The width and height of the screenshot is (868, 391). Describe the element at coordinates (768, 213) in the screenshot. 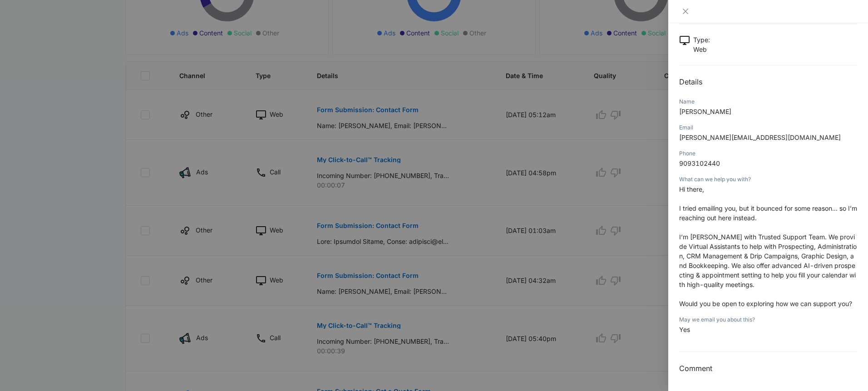

I see `span: I tried emailing you, but it bounced for some reason... so I’m reaching out here instead.` at that location.